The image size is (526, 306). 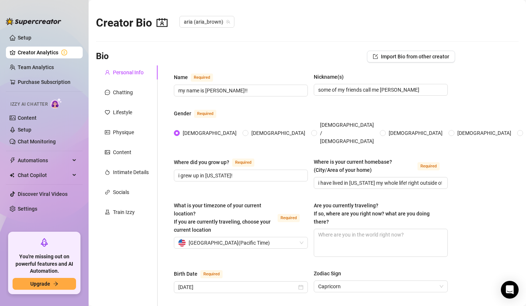 What do you see at coordinates (329, 77) in the screenshot?
I see `div: Nickname(s)` at bounding box center [329, 77].